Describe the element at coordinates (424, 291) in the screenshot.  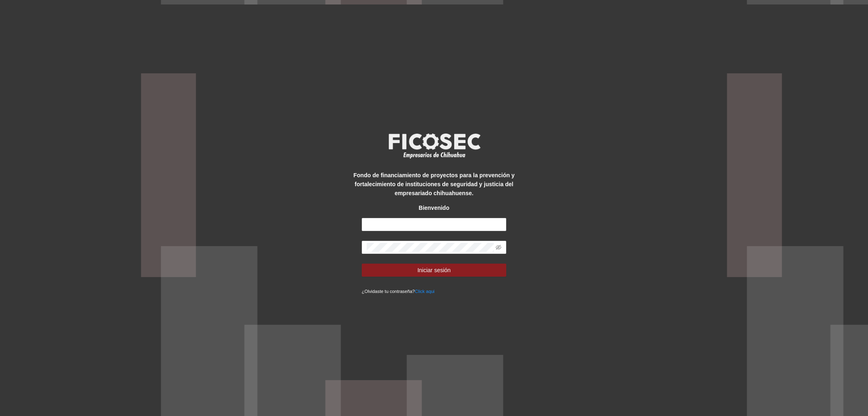
I see `a: Click aqui` at that location.